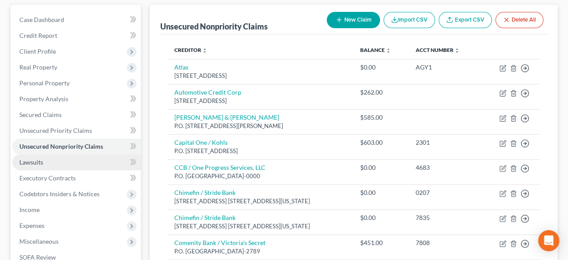  I want to click on a: Capital One / Kohls, so click(201, 142).